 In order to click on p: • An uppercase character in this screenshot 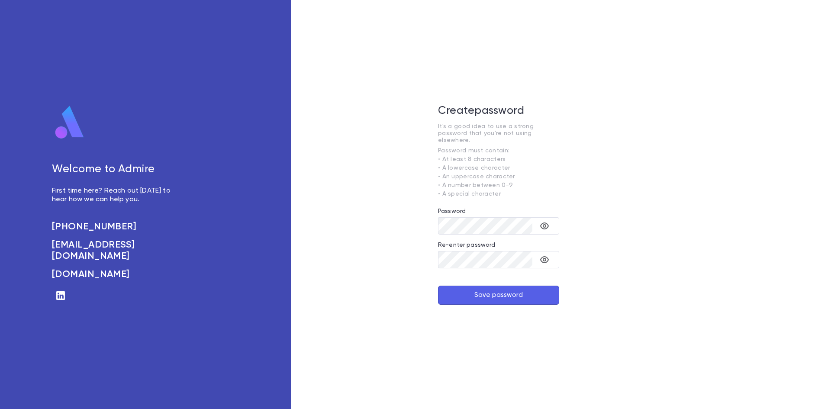, I will do `click(499, 177)`.